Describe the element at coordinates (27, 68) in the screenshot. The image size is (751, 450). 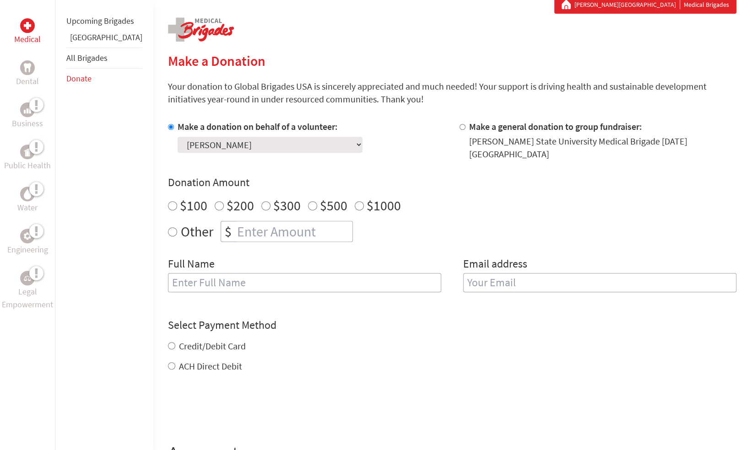
I see `div: Dental` at that location.